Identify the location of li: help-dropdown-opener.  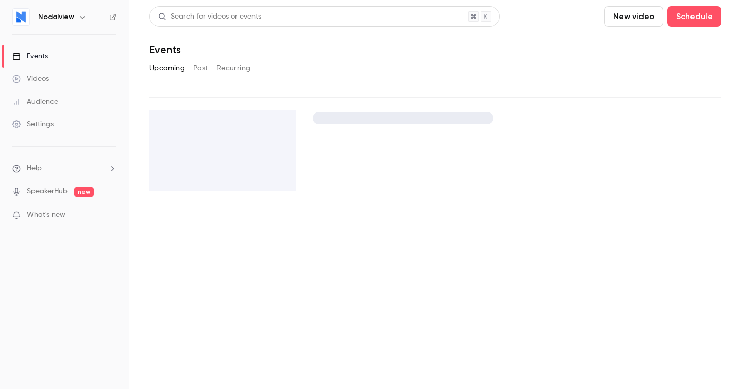
(64, 168).